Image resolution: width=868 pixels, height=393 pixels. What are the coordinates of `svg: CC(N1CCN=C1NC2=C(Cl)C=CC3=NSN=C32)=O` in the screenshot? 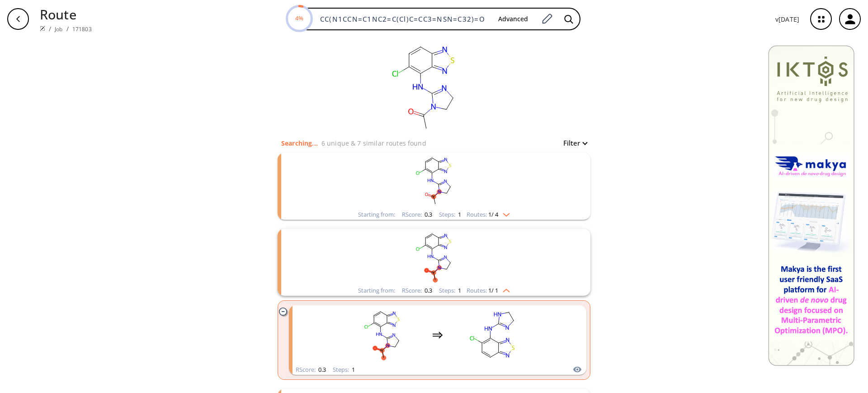 It's located at (424, 88).